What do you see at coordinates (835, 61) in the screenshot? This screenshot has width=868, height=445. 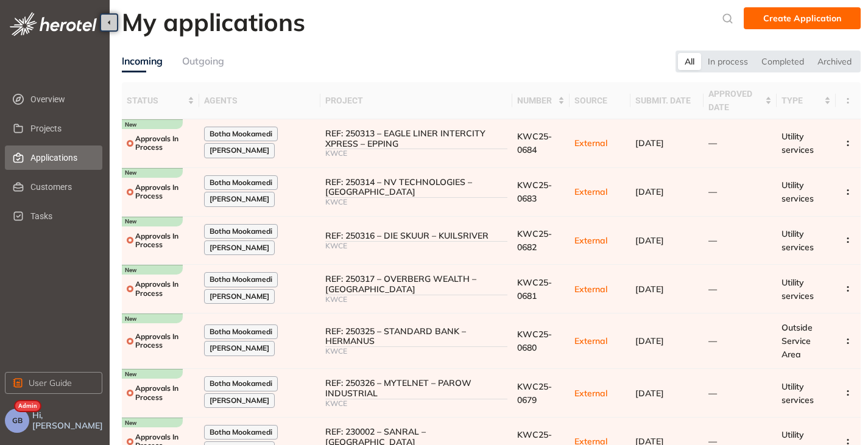 I see `div: Archived` at bounding box center [835, 61].